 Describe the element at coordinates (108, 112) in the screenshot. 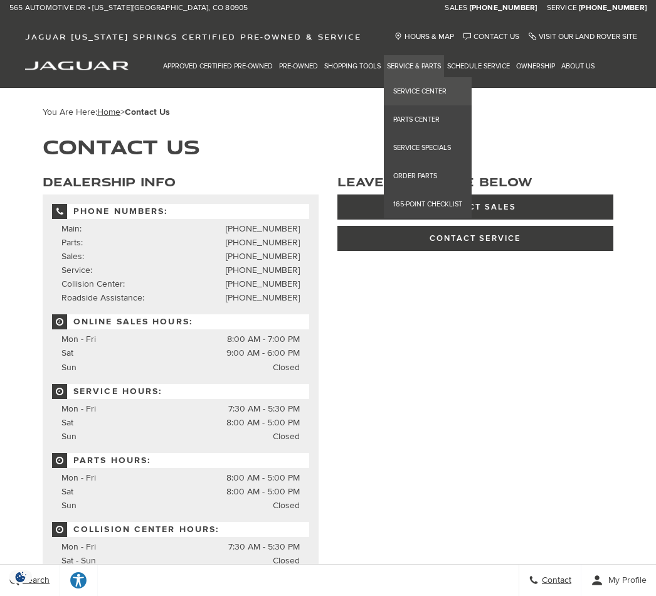

I see `a: Home` at that location.